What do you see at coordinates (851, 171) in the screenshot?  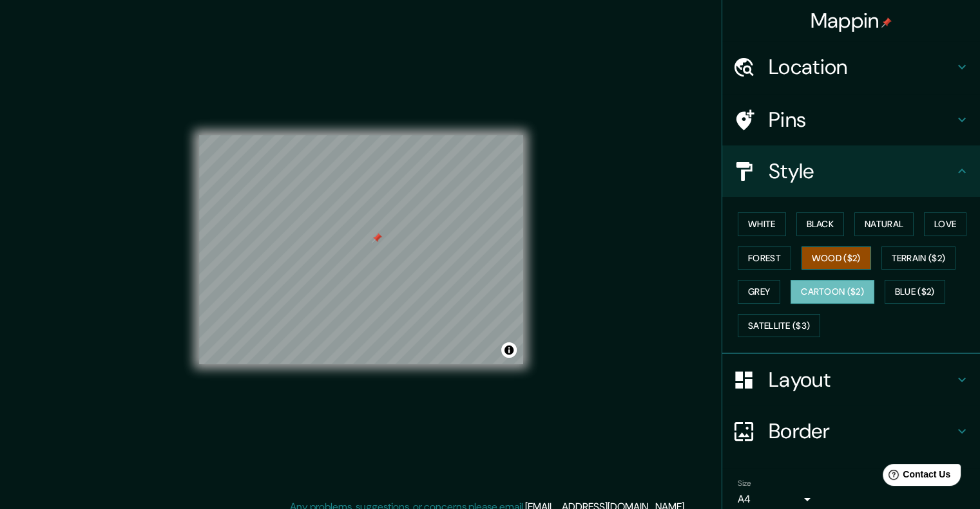 I see `div: Style` at bounding box center [851, 171].